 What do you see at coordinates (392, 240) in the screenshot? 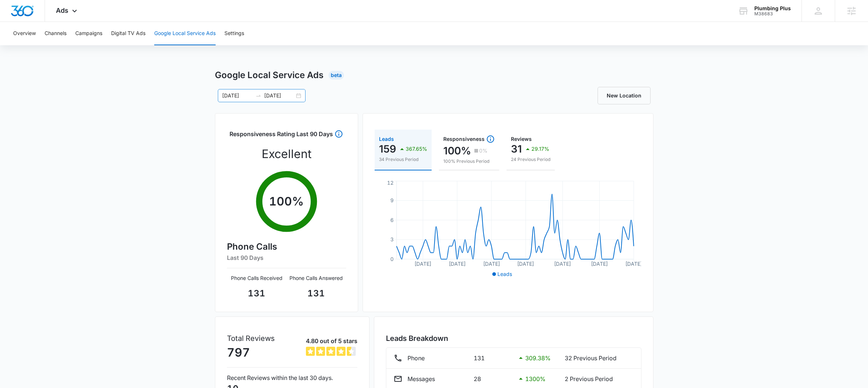
I see `tspan: 3` at bounding box center [392, 240].